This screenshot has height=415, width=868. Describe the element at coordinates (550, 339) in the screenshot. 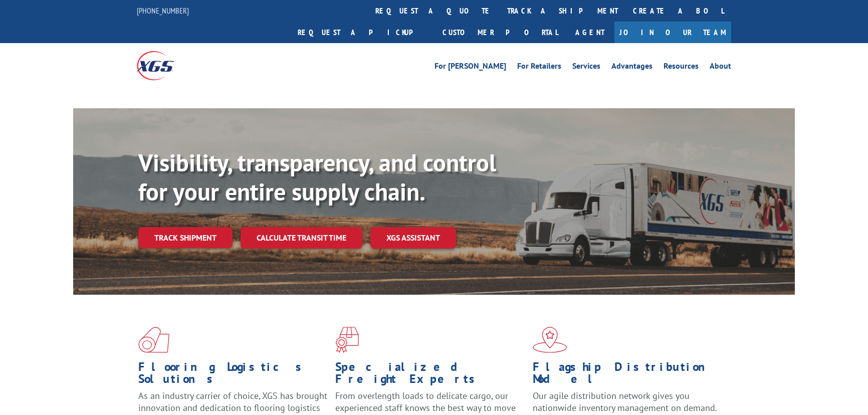

I see `img: xgs-icon-flagship-distribution-model-red` at that location.